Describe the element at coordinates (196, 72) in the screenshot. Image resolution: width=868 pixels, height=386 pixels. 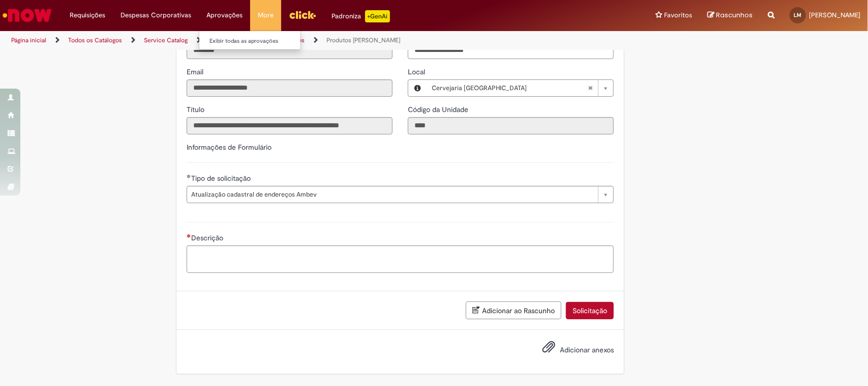
I see `label: Somente leitura - Email` at that location.